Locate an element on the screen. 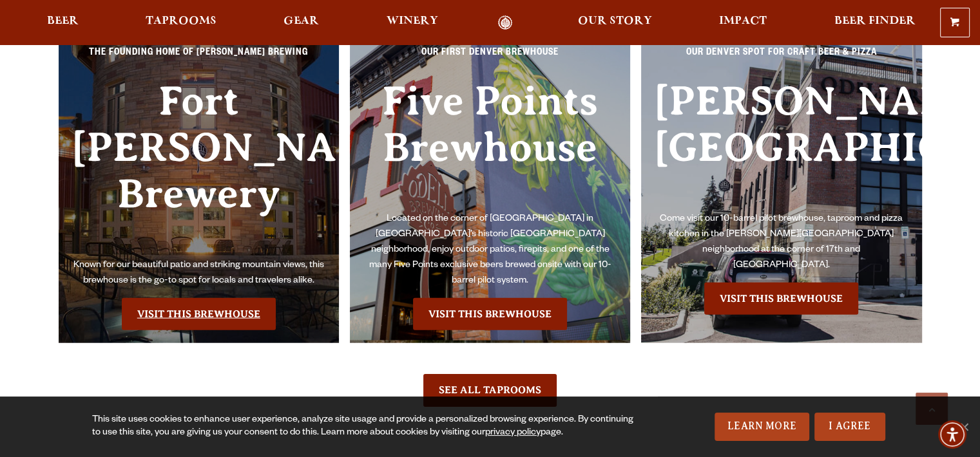  span: Our Story is located at coordinates (614, 21).